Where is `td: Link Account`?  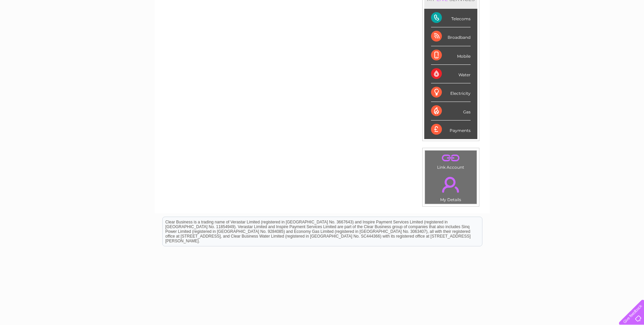 td: Link Account is located at coordinates (450, 161).